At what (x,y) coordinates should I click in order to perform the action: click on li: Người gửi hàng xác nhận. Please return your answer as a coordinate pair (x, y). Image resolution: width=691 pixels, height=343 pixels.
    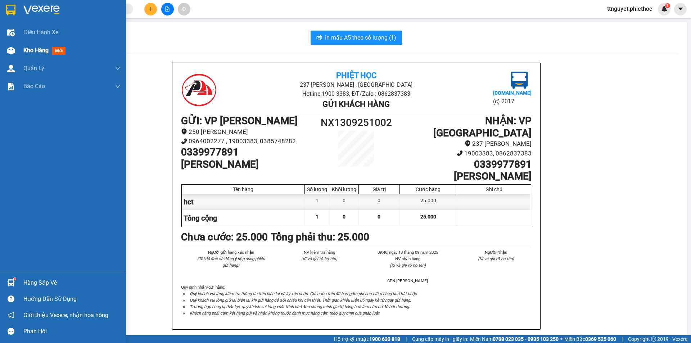
    Looking at the image, I should click on (231, 252).